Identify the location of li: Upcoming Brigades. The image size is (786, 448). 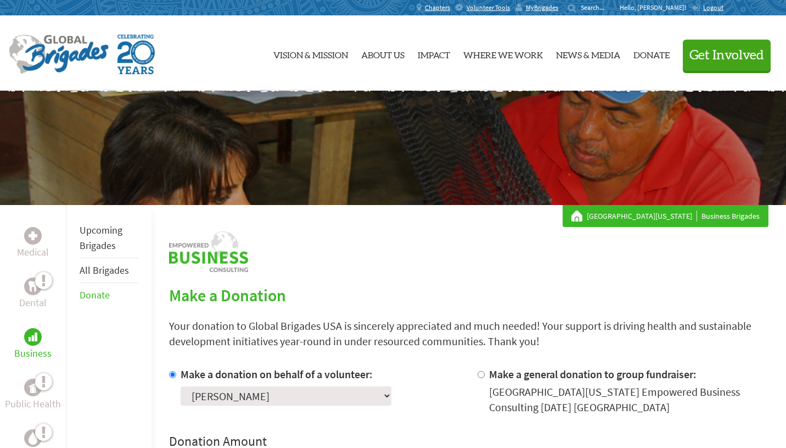
(109, 238).